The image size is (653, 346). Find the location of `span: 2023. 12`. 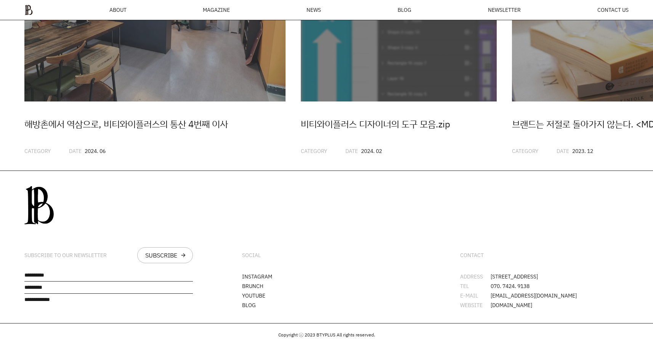

span: 2023. 12 is located at coordinates (582, 150).